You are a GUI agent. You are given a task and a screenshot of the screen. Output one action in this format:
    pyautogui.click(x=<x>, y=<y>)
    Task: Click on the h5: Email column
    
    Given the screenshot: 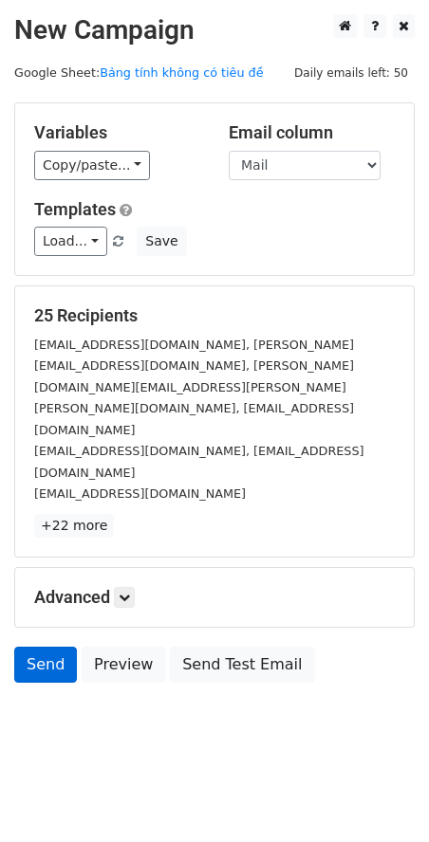 What is the action you would take?
    pyautogui.click(x=311, y=133)
    